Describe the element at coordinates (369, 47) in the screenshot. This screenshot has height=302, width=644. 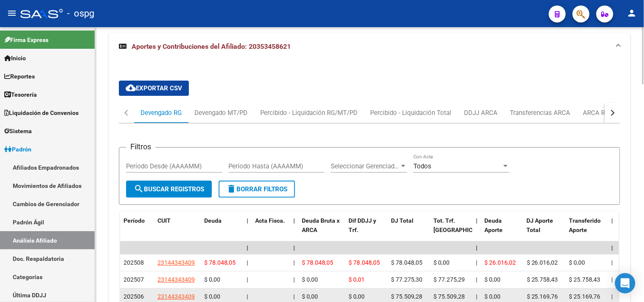
I see `mat-expansion-panel-header: Aportes y Contribuciones del Afiliado: 20353458621` at that location.